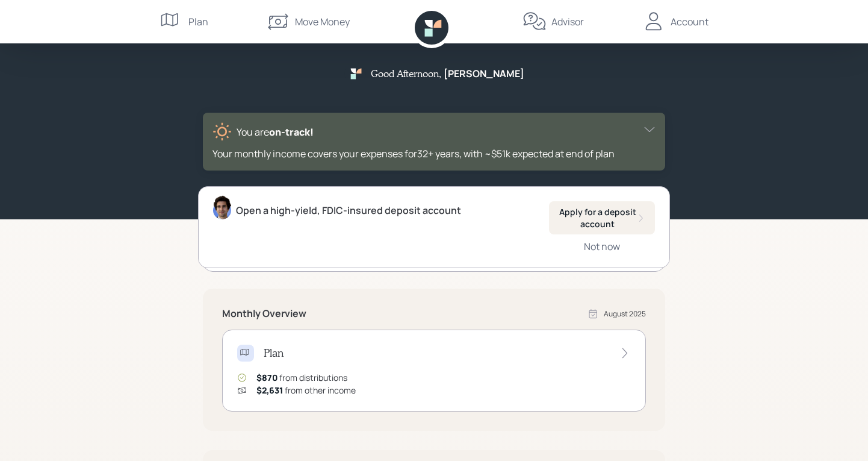  Describe the element at coordinates (434, 153) in the screenshot. I see `div: Your monthly income covers your expenses for 32 + years , with ~$51k expected at end of plan` at that location.